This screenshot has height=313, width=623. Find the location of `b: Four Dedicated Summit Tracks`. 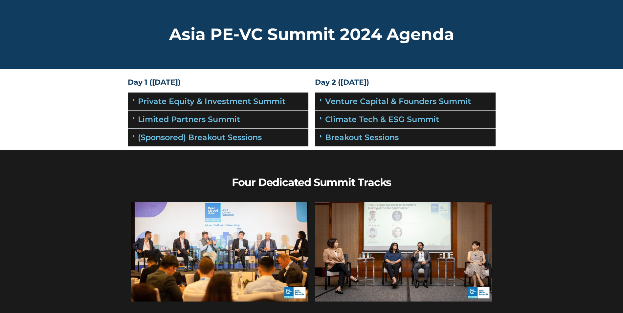

b: Four Dedicated Summit Tracks is located at coordinates (311, 182).